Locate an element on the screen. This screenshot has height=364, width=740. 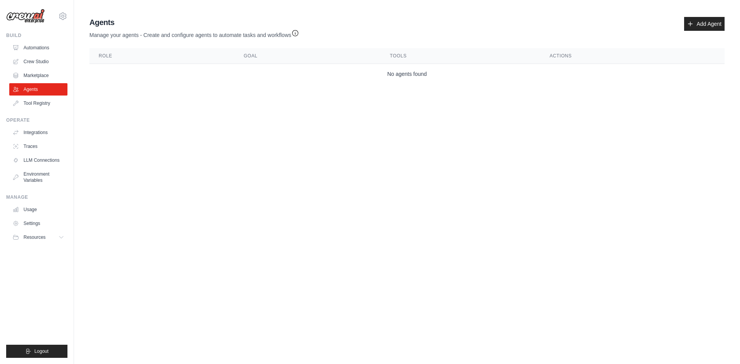
a: Environment Variables is located at coordinates (38, 177).